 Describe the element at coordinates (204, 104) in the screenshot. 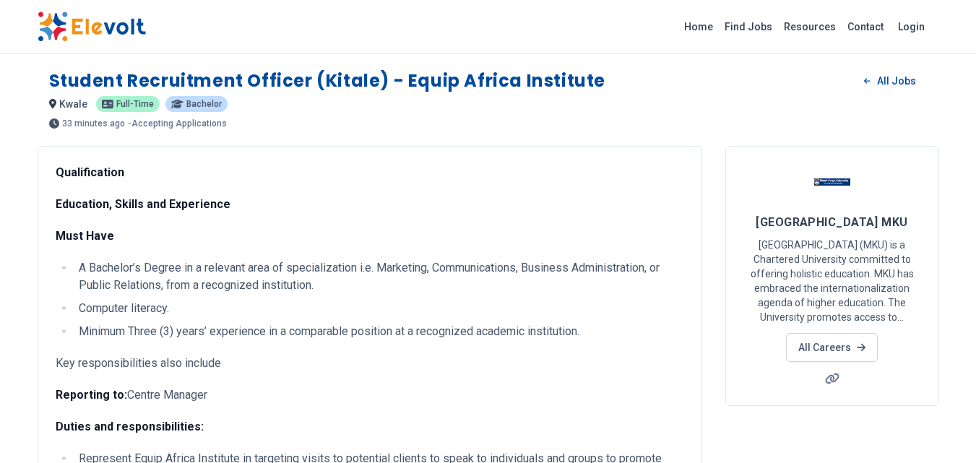

I see `span: Bachelor` at that location.